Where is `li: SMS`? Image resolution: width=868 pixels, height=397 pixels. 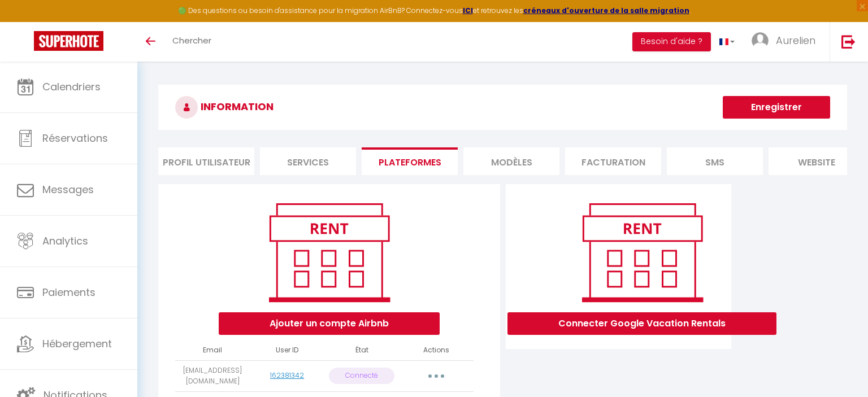
li: SMS is located at coordinates (715, 161).